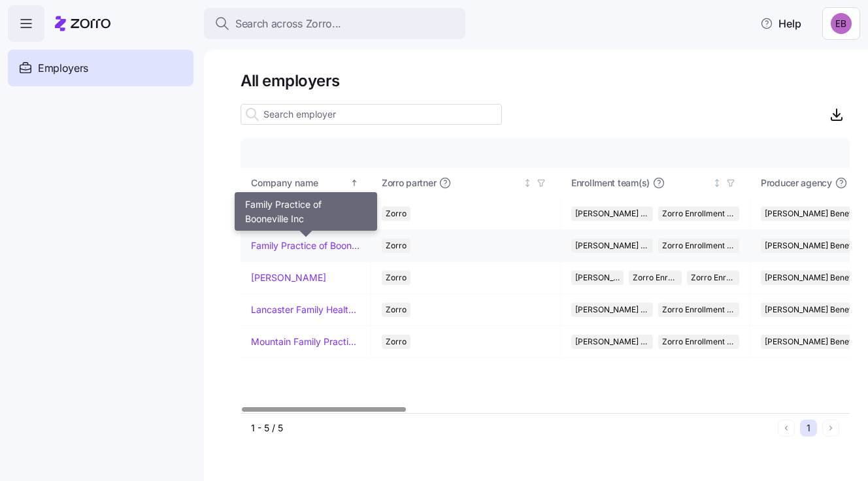 Image resolution: width=868 pixels, height=481 pixels. What do you see at coordinates (809, 428) in the screenshot?
I see `button: 1` at bounding box center [809, 428].